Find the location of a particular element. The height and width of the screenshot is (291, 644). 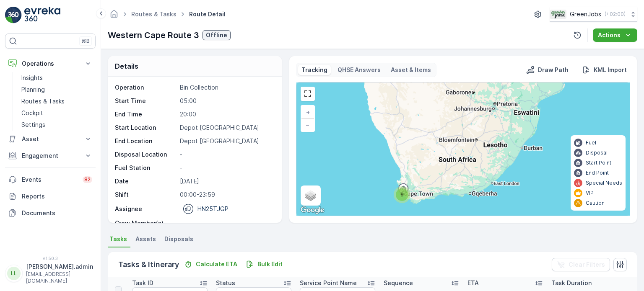

p: Clear Filters is located at coordinates (586, 265).